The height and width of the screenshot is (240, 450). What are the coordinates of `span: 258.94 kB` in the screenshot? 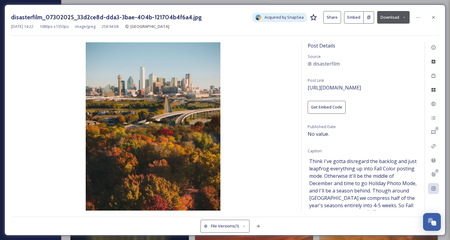 It's located at (110, 26).